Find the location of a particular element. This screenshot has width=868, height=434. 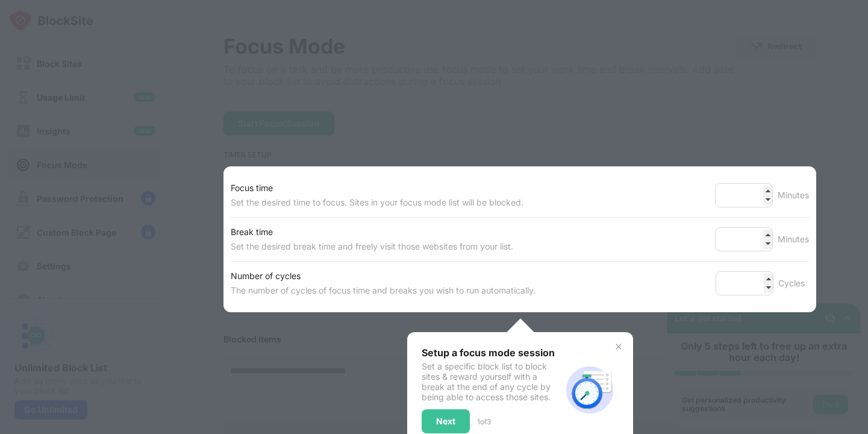

div: Set the desired time to focus. Sites in your focus mode list will be blocked. is located at coordinates (377, 203).